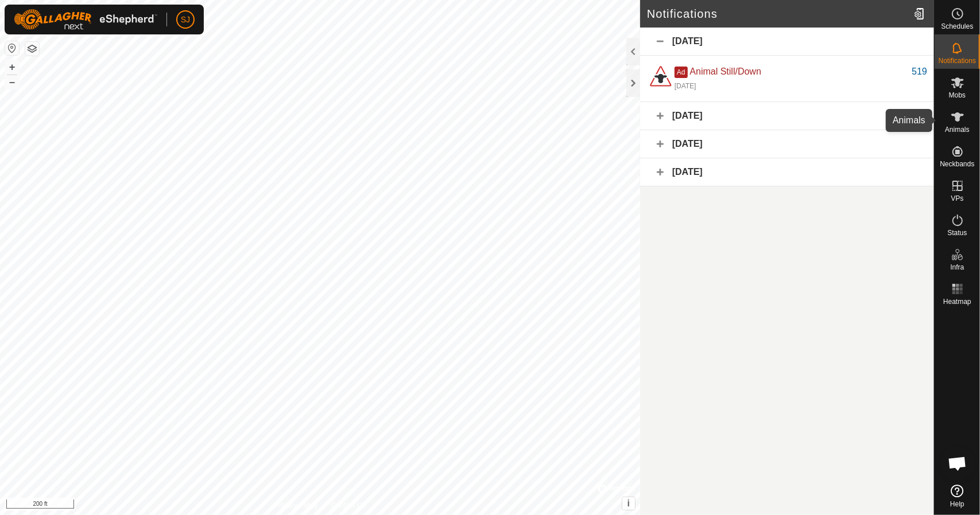 The image size is (980, 515). I want to click on span: Animals, so click(957, 130).